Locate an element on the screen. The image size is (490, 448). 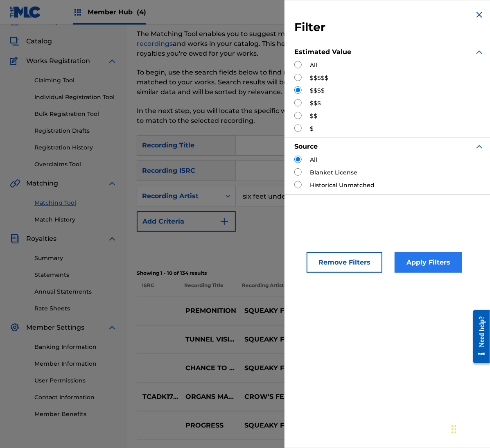
a: Bulk Registration Tool is located at coordinates (76, 114).